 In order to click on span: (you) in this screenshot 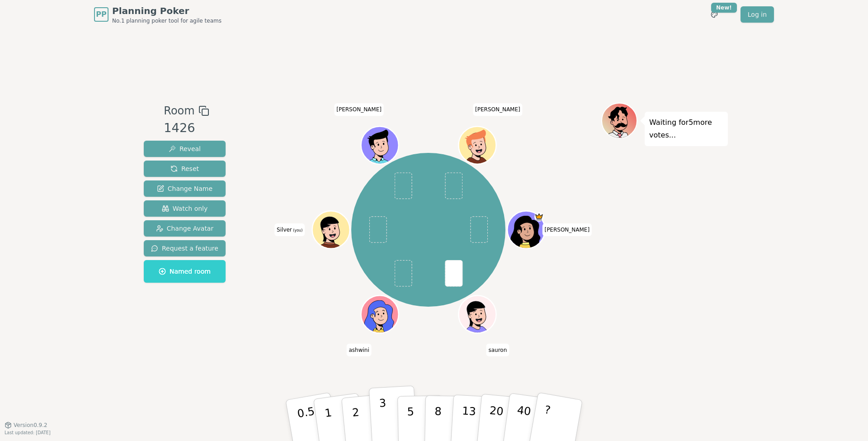, I will do `click(298, 230)`.